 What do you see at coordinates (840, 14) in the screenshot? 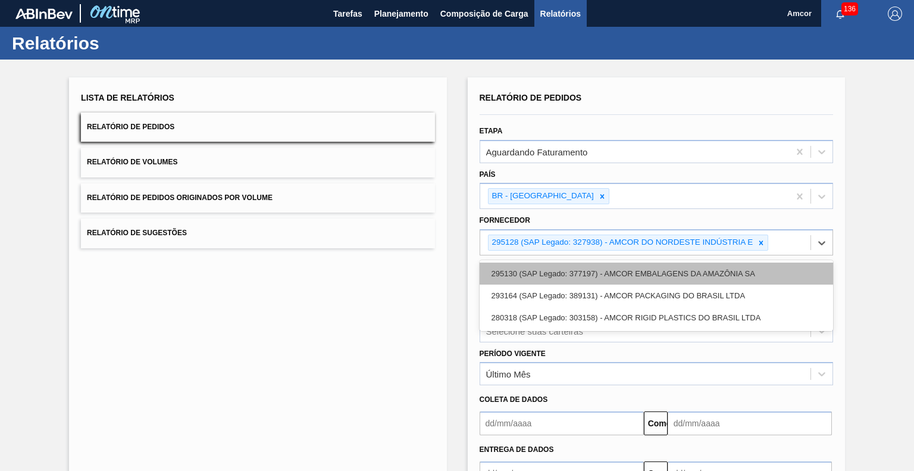
I see `button: Notificações` at bounding box center [840, 14].